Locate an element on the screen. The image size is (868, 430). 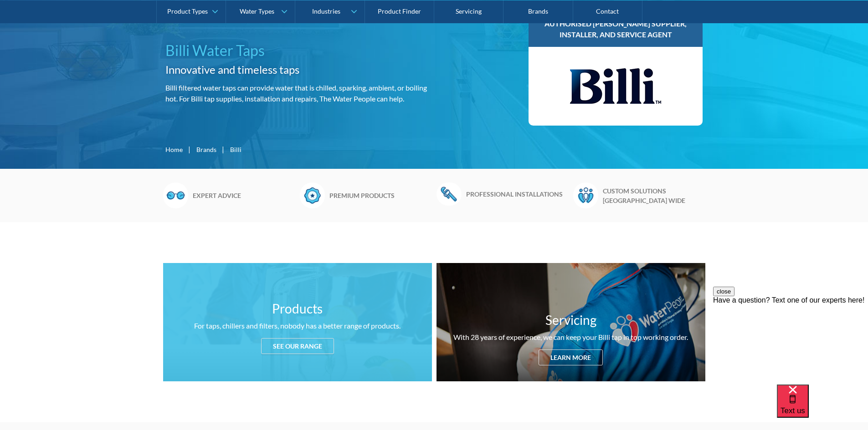
div: For taps, chillers and filters, nobody has a better range of products. is located at coordinates (297, 326).